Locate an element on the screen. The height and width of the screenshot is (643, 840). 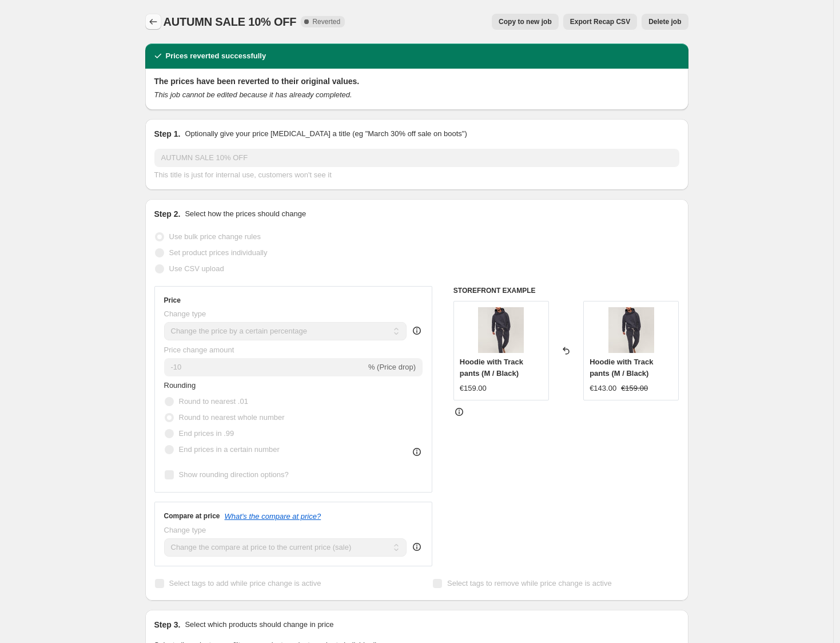
button: Copy to new job is located at coordinates (525, 22).